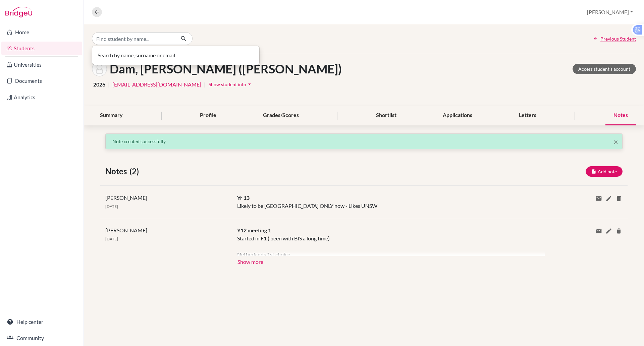 The image size is (644, 346). I want to click on button: Add note, so click(604, 171).